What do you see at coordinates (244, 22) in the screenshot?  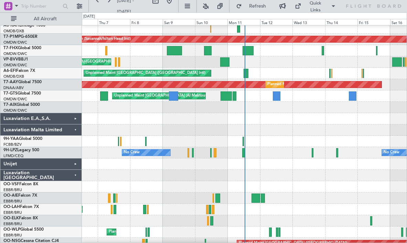 I see `div: Mon 11` at bounding box center [244, 22].